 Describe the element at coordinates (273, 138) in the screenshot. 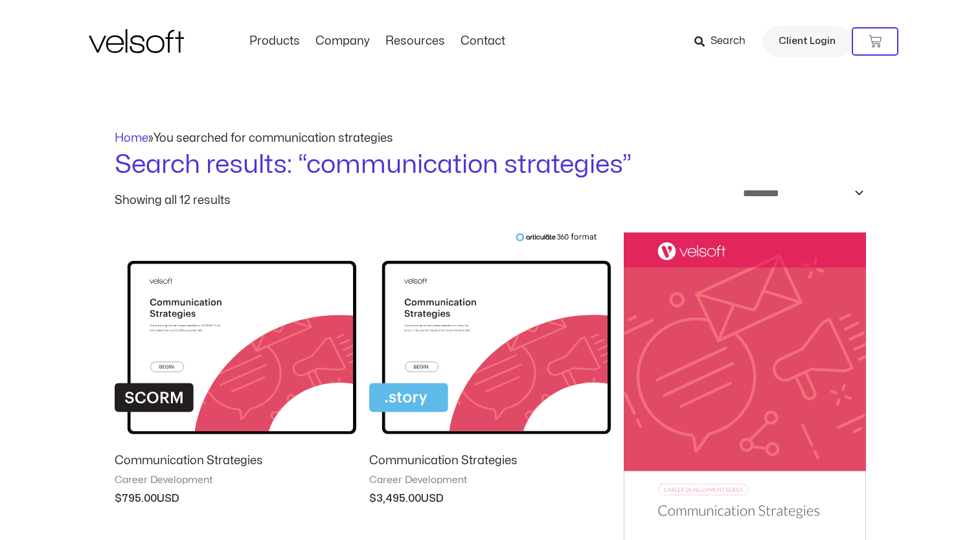

I see `span: You searched for communication strategies` at that location.